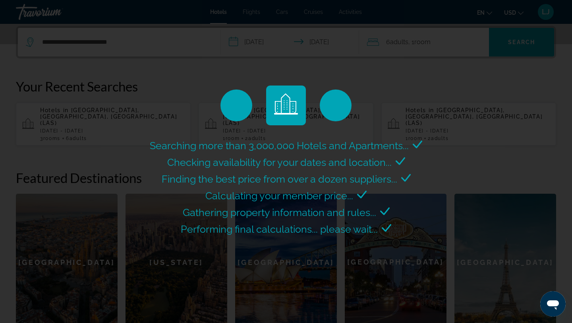 Image resolution: width=572 pixels, height=323 pixels. I want to click on span: Finding the best price from over a dozen suppliers..., so click(279, 179).